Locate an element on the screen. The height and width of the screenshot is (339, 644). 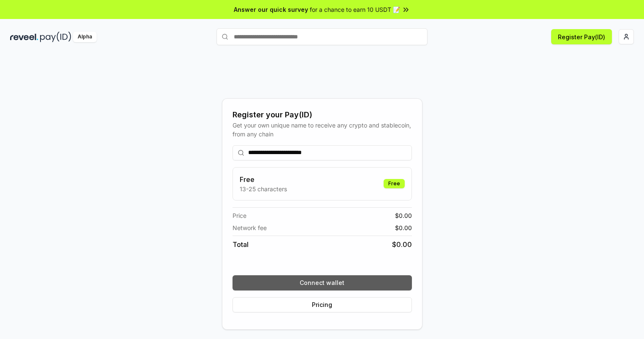
span: Answer our quick survey is located at coordinates (271, 9).